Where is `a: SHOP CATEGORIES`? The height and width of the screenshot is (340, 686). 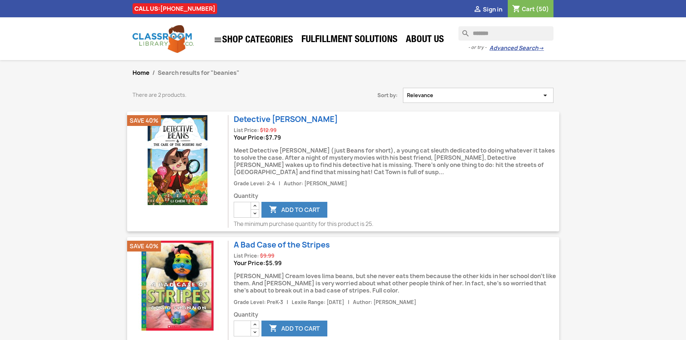 a: SHOP CATEGORIES is located at coordinates (253, 40).